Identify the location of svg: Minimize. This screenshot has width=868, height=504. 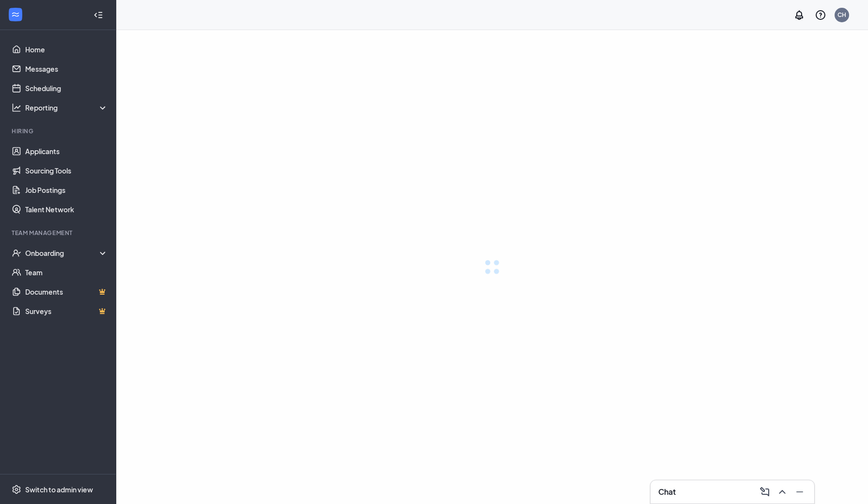
(800, 492).